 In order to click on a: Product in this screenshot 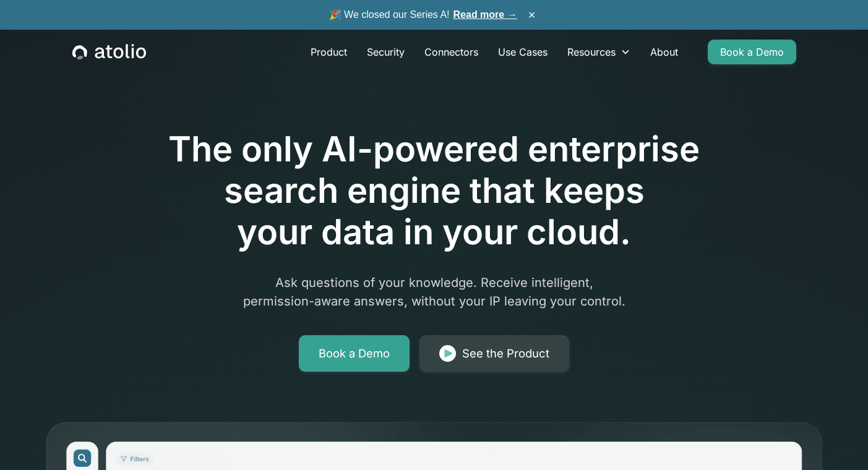, I will do `click(329, 52)`.